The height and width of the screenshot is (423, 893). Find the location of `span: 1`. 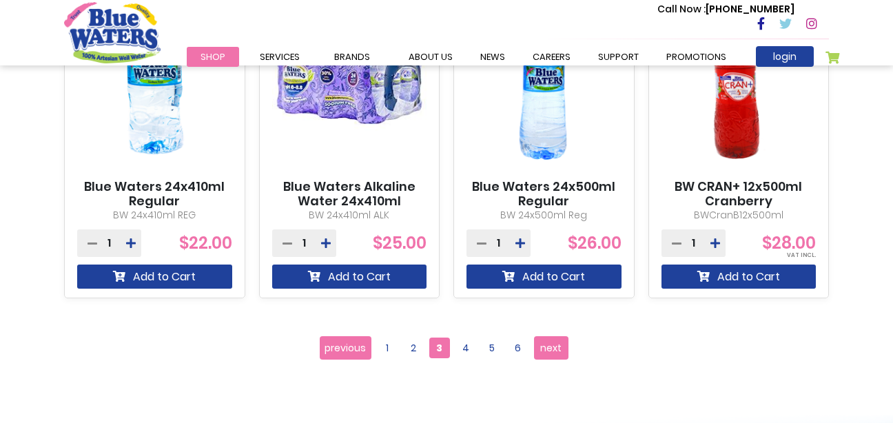

span: 1 is located at coordinates (387, 348).